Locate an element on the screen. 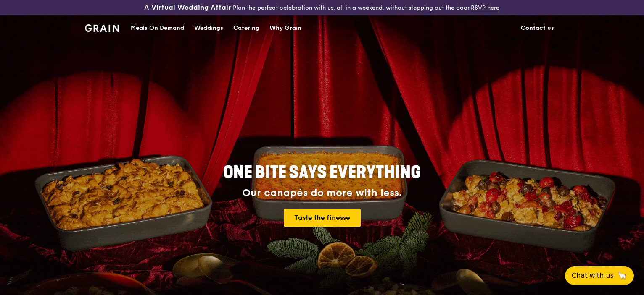  a: Weddings is located at coordinates (209, 28).